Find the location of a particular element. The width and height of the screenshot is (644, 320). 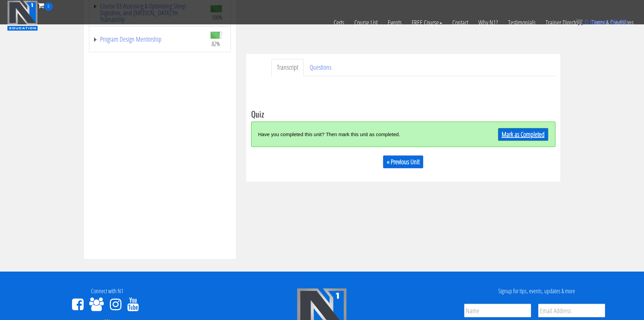

div: Have you completed this unit? Then mark this unit as completed. is located at coordinates (365, 134).